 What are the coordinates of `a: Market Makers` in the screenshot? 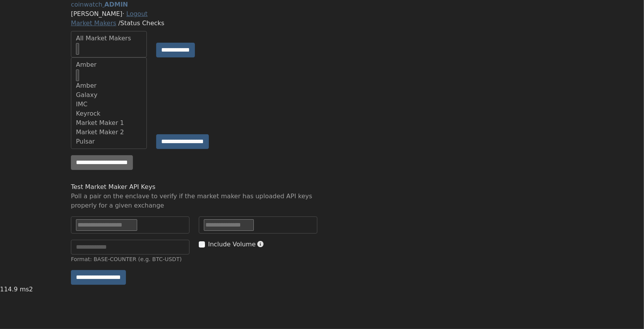 It's located at (93, 23).